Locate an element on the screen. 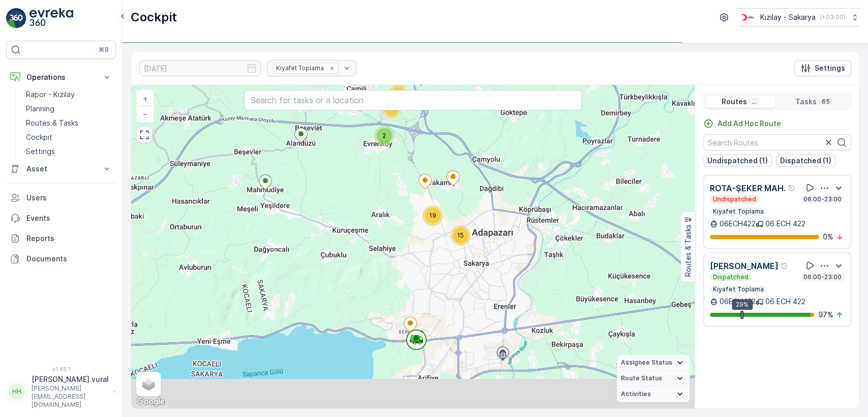 This screenshot has height=417, width=868. p: Documents is located at coordinates (70, 259).